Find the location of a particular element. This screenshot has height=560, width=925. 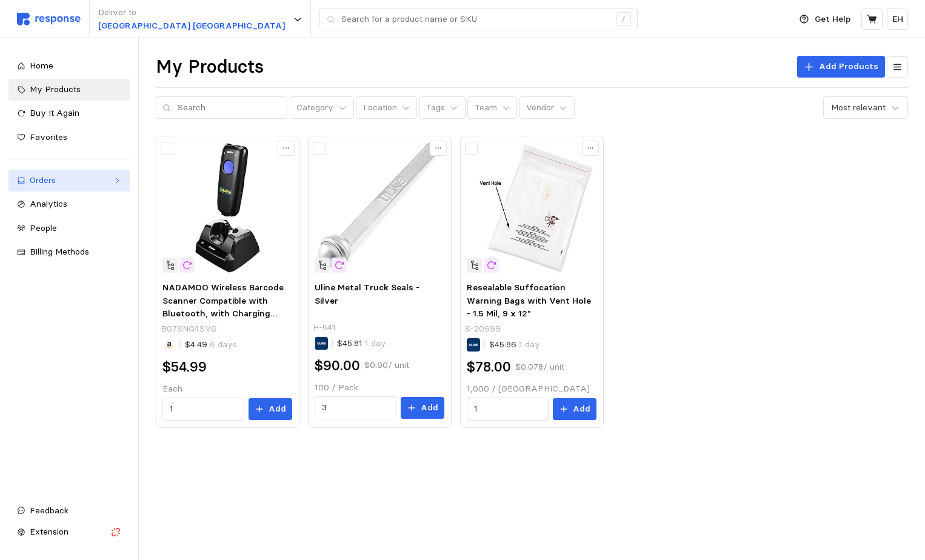

p: Category is located at coordinates (315, 108).